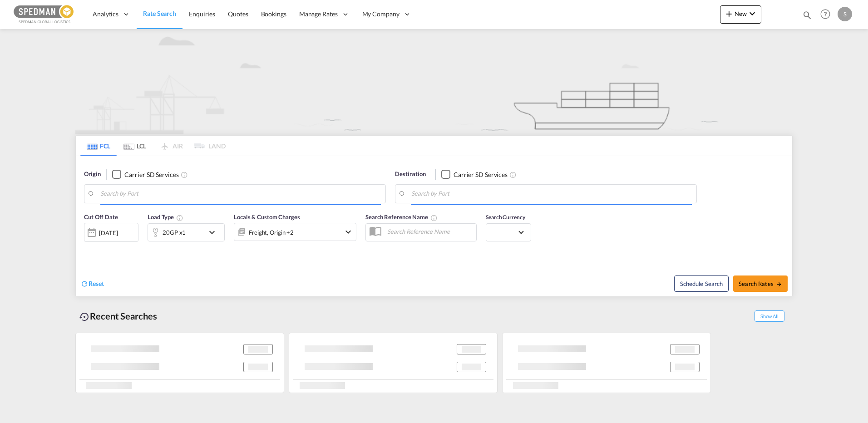 Image resolution: width=868 pixels, height=423 pixels. I want to click on div: 20GP x1icon-chevron-down, so click(186, 233).